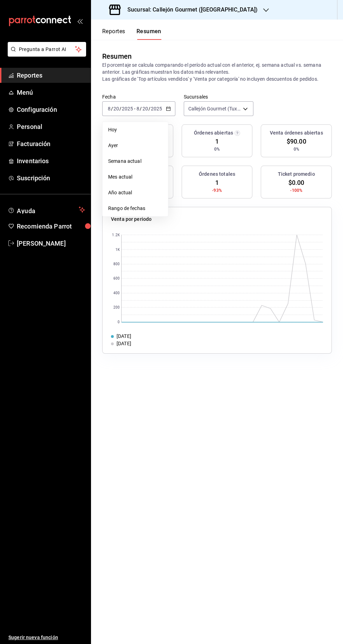  Describe the element at coordinates (135, 145) in the screenshot. I see `span: Ayer` at that location.